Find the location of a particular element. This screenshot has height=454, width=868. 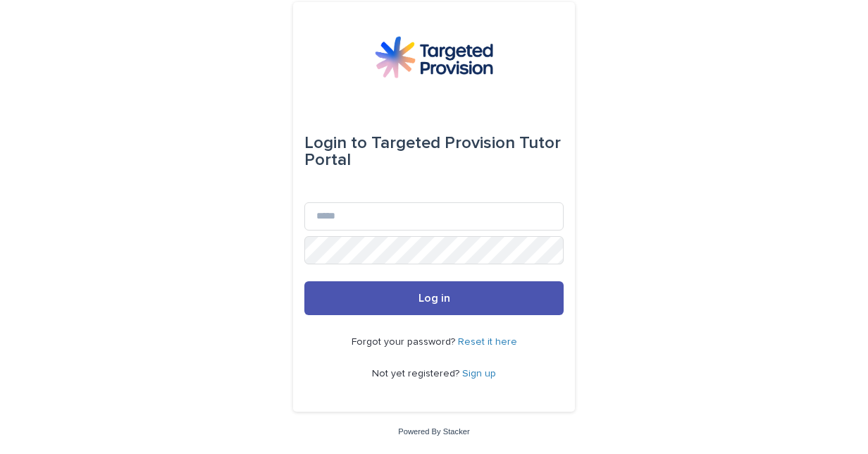

img: M5nRWzHhSzIhMunXDL62 is located at coordinates (434, 57).